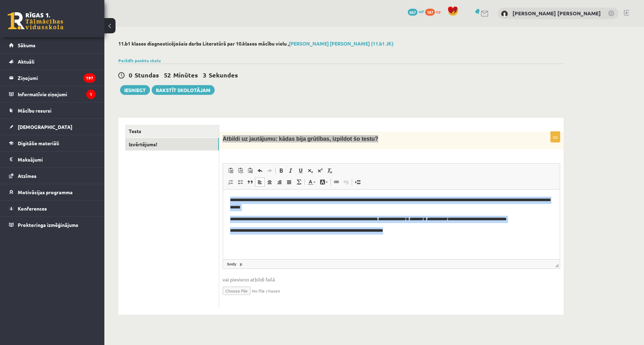  I want to click on span: Motivācijas programma, so click(45, 192).